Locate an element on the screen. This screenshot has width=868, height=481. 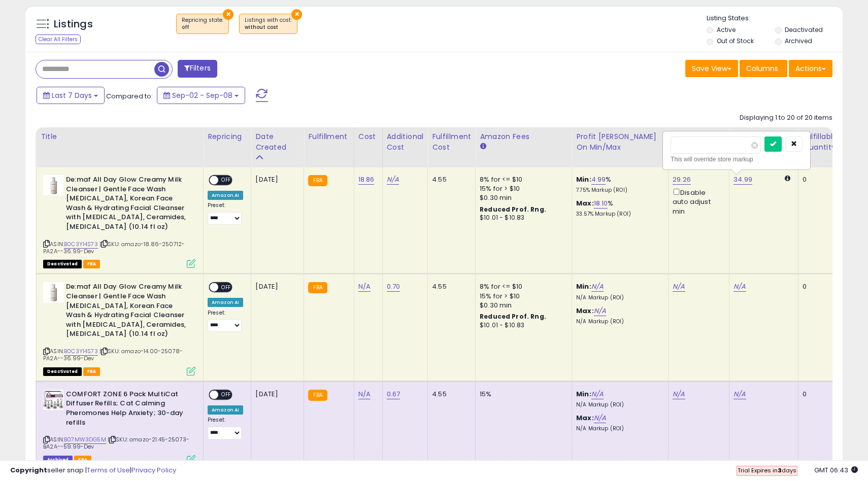
div: Amazon AI is located at coordinates (225, 302).